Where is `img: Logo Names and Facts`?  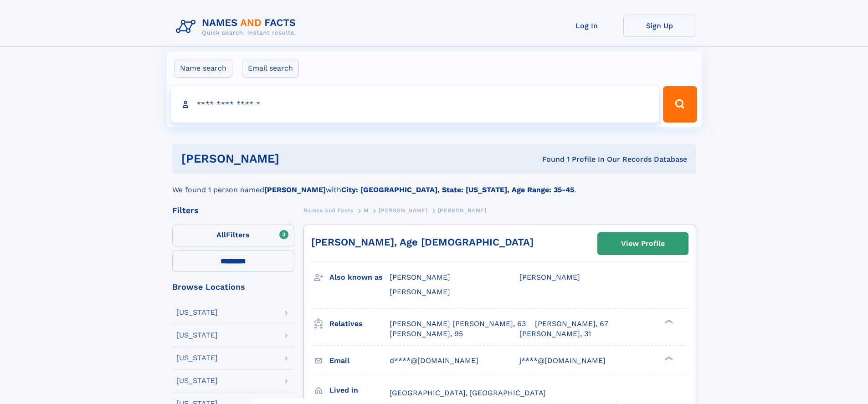 img: Logo Names and Facts is located at coordinates (238, 27).